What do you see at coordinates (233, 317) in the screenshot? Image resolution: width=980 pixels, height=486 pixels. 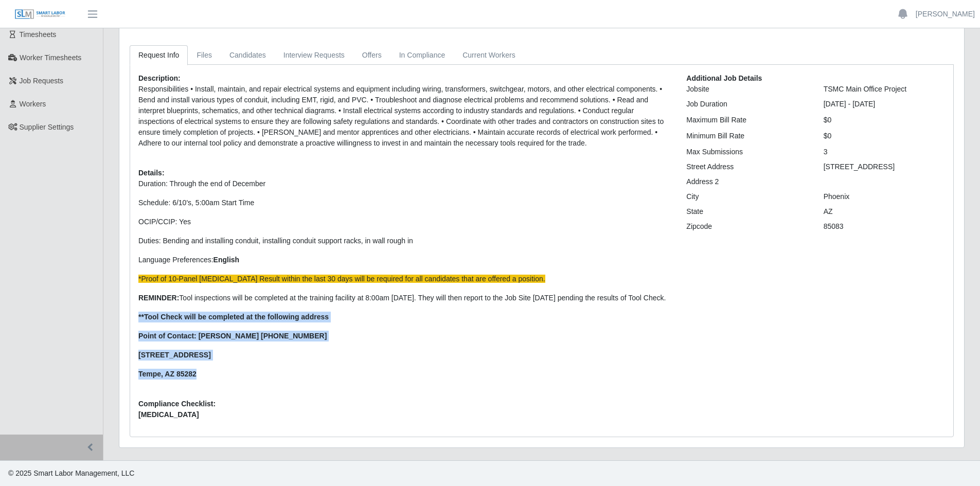 I see `strong: **Tool Check will be completed at the following address` at bounding box center [233, 317].